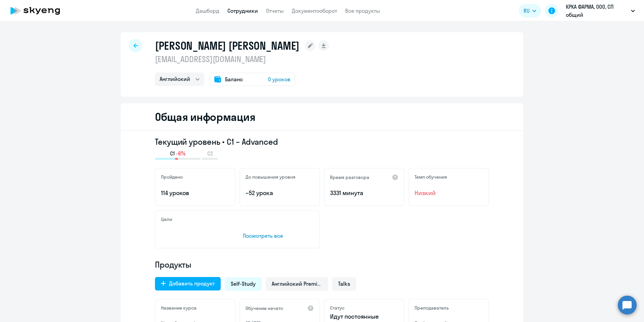  Describe the element at coordinates (205, 117) in the screenshot. I see `h2: Общая информация` at that location.